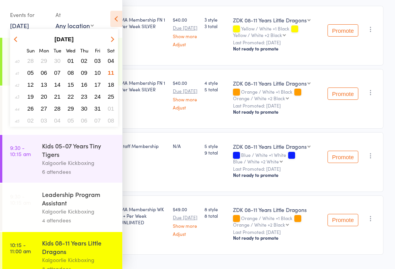  What do you see at coordinates (216, 152) in the screenshot?
I see `span: 9 total` at bounding box center [216, 152].